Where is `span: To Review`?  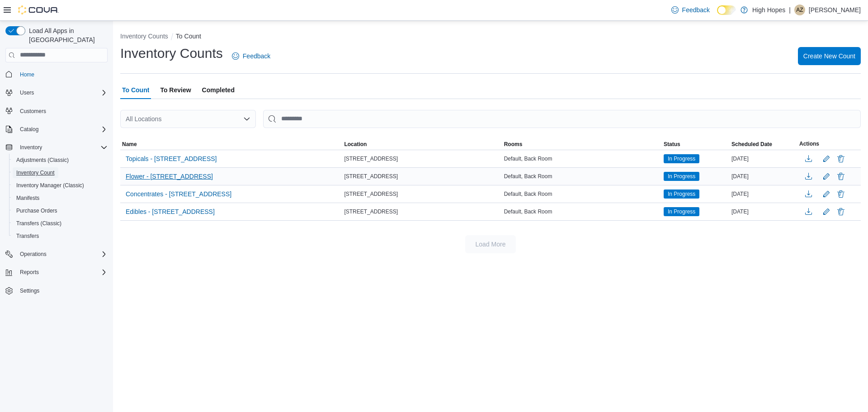 span: To Review is located at coordinates (176, 90).